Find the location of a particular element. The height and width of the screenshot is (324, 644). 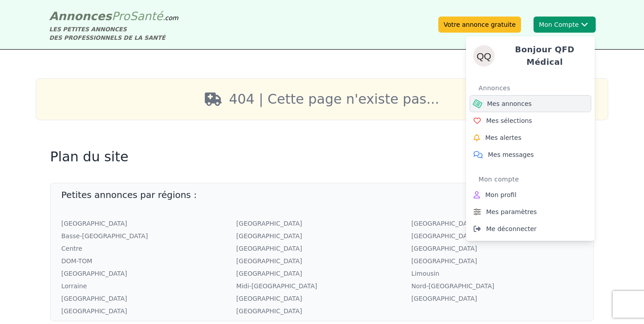

span: Mes paramètres is located at coordinates (512, 212).